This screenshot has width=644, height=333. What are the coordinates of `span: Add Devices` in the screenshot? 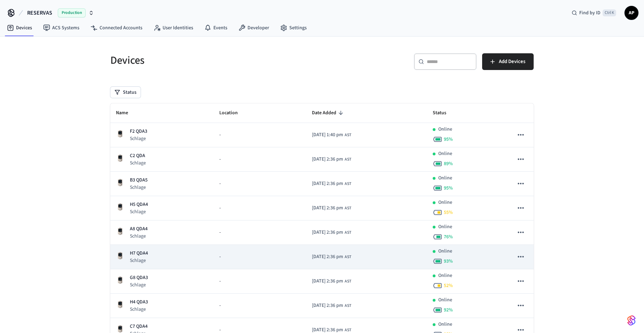 It's located at (512, 61).